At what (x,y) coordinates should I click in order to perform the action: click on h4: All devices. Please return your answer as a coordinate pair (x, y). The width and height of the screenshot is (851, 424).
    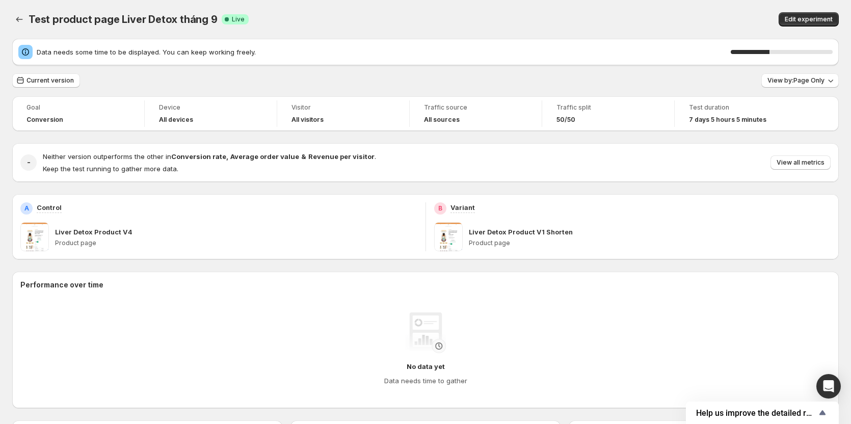
    Looking at the image, I should click on (176, 120).